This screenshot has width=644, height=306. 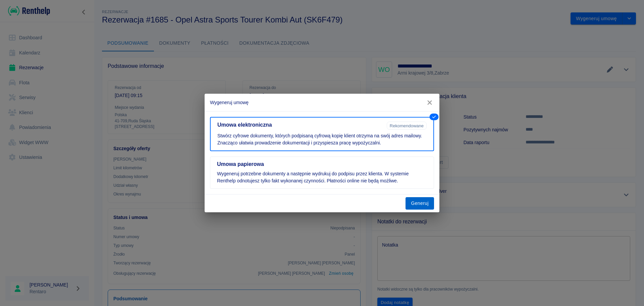 I want to click on span: Rekomendowane, so click(x=406, y=125).